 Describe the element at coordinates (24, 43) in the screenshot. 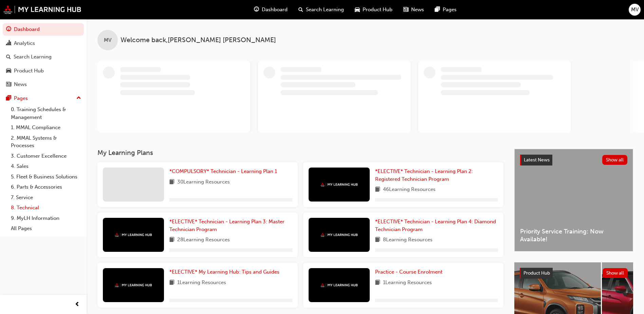

I see `div: Analytics` at that location.